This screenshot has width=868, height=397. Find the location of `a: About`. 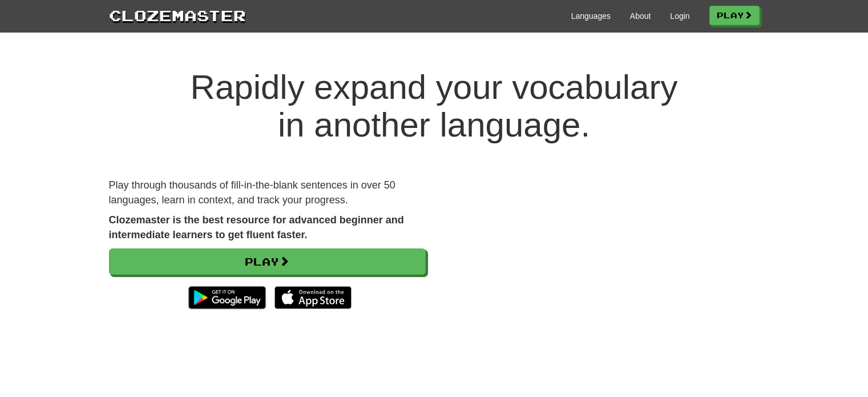

a: About is located at coordinates (640, 16).